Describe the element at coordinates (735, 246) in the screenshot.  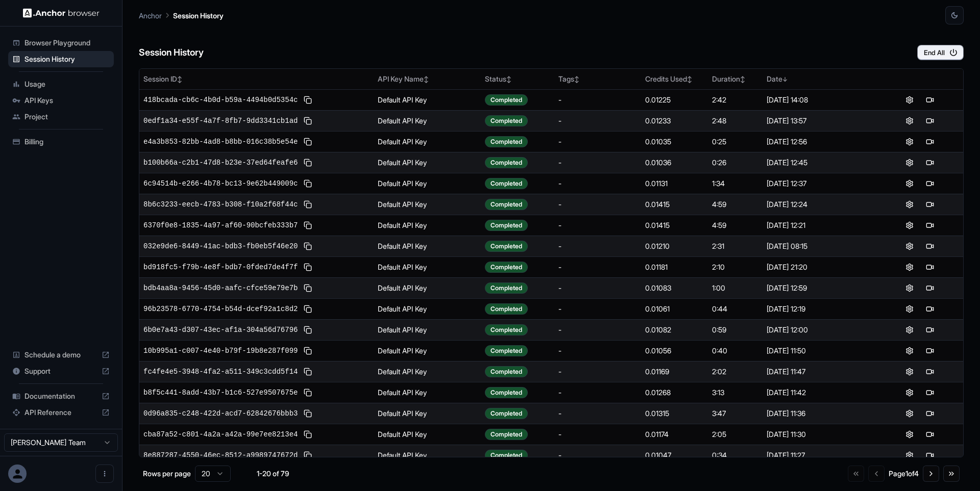
I see `div: 2:31` at that location.